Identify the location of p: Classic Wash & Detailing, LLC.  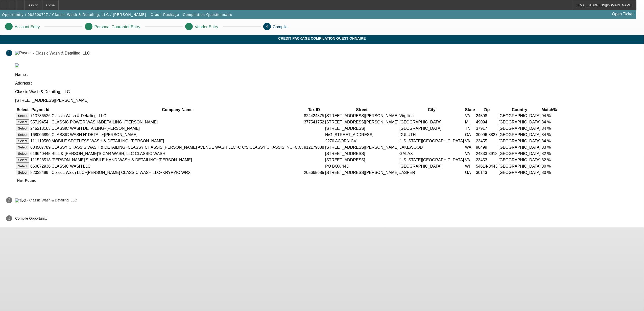
(326, 92).